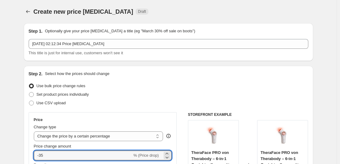 Image resolution: width=340 pixels, height=164 pixels. Describe the element at coordinates (38, 120) in the screenshot. I see `h3: Price` at that location.